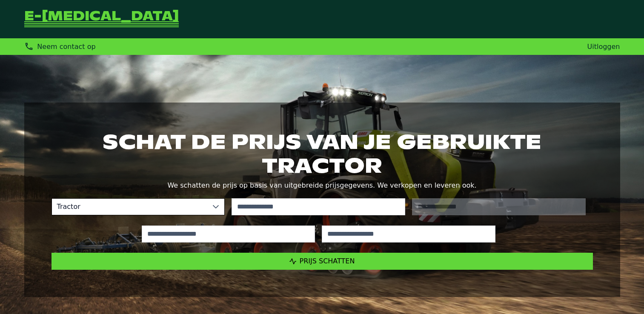 The image size is (644, 314). I want to click on button: Prijs schatten, so click(322, 261).